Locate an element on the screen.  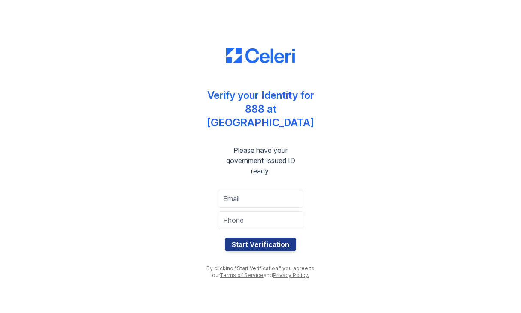
div: By clicking "Start Verification," you agree to our and is located at coordinates (260, 272).